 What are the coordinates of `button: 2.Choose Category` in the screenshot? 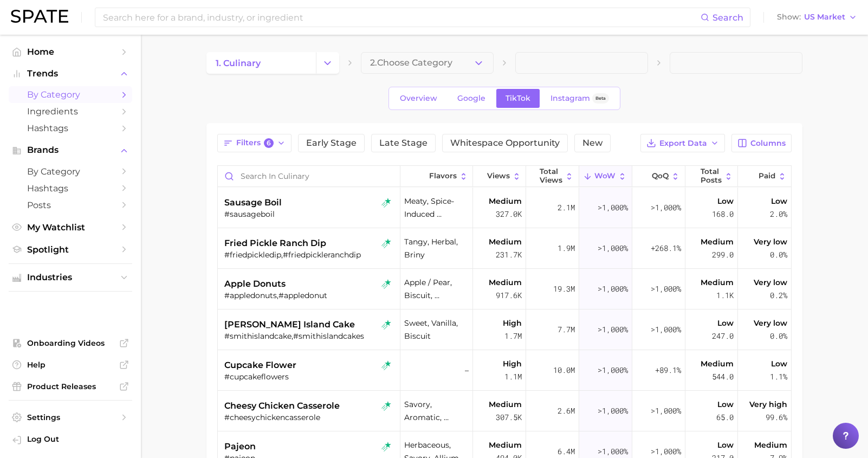 It's located at (427, 63).